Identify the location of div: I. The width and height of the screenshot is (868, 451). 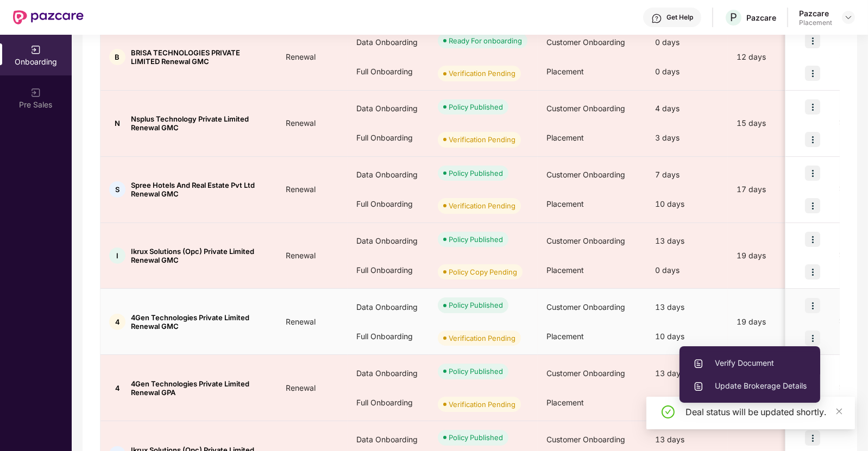
(117, 256).